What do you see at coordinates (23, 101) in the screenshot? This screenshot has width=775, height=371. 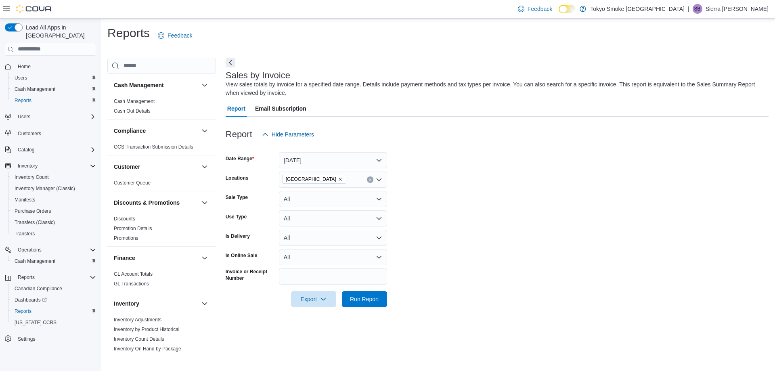 I see `a: Reports` at bounding box center [23, 101].